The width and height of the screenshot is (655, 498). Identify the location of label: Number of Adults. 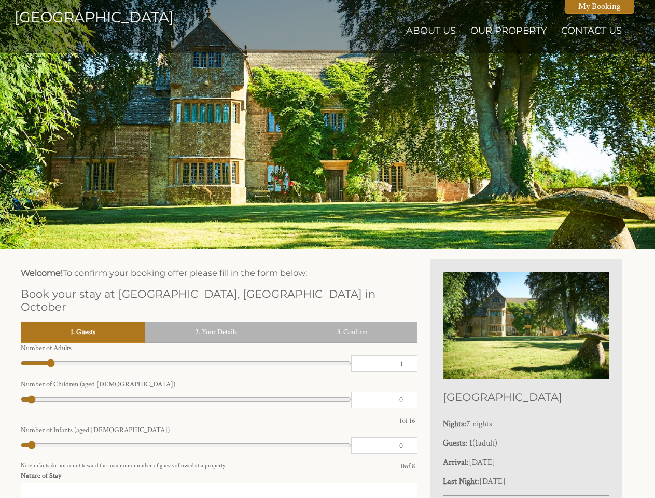
(219, 348).